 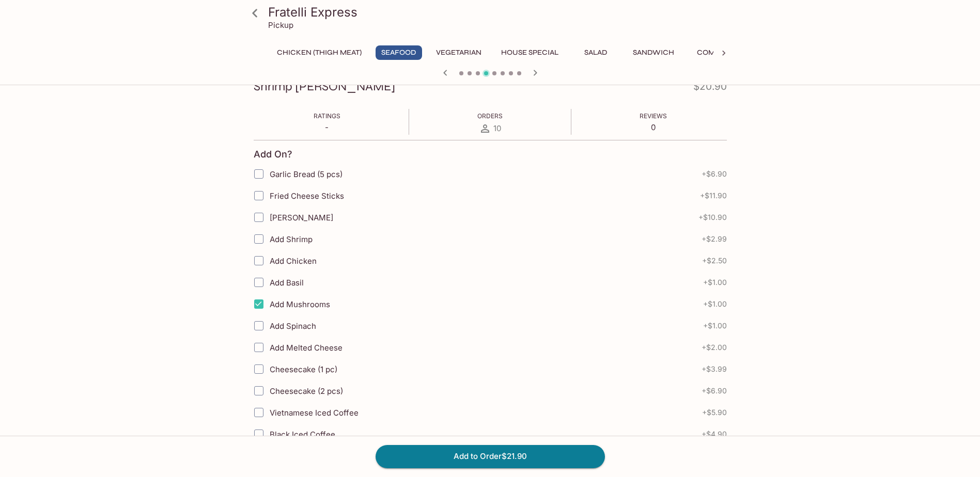 What do you see at coordinates (714, 369) in the screenshot?
I see `span: + $3.99` at bounding box center [714, 369].